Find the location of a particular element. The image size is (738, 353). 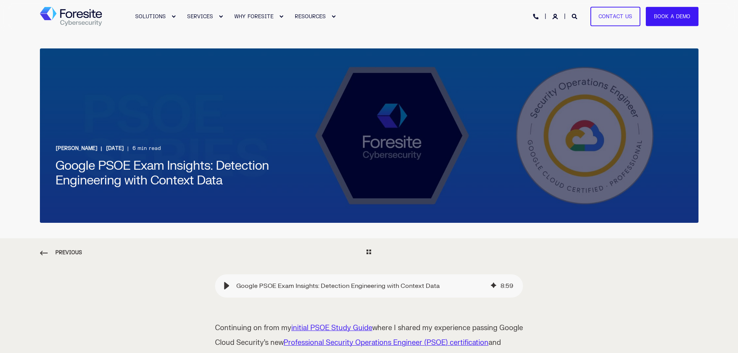

span: Previous is located at coordinates (61, 253).